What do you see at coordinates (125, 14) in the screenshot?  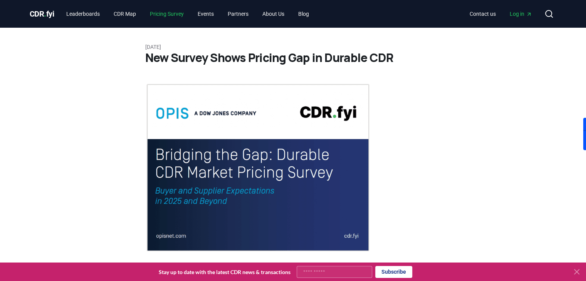 I see `a: CDR Map` at bounding box center [125, 14].